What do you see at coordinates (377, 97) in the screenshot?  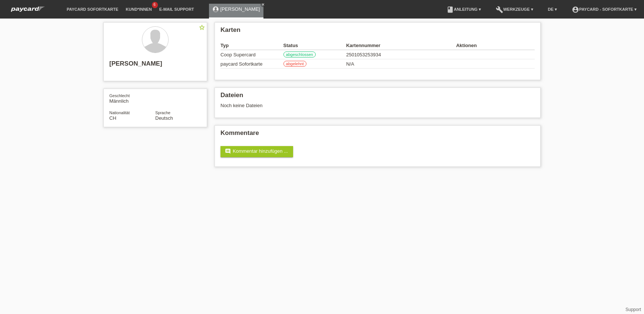 I see `h2: Dateien` at bounding box center [377, 97].